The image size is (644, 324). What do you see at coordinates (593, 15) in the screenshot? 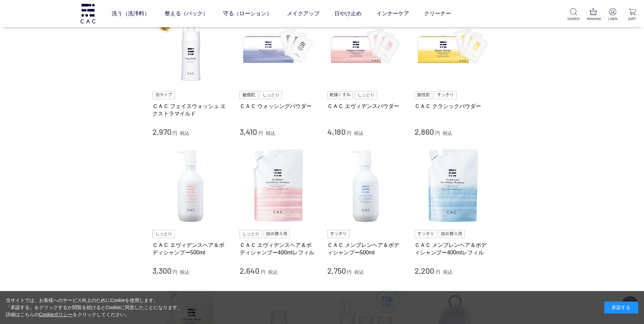
I see `a: RANKING` at bounding box center [593, 15].